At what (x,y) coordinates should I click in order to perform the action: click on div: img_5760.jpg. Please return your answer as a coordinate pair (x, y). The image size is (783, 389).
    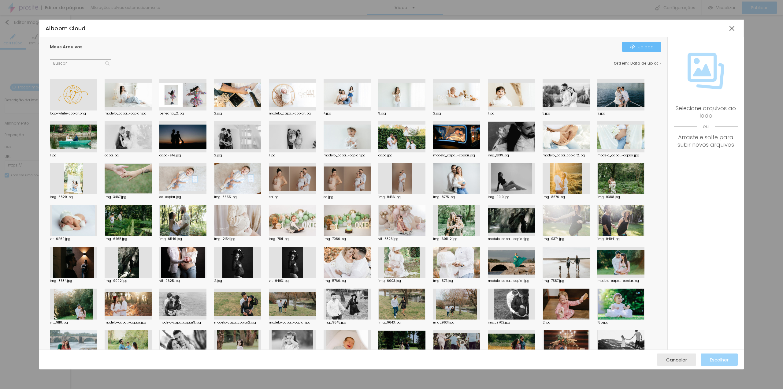
    Looking at the image, I should click on (347, 281).